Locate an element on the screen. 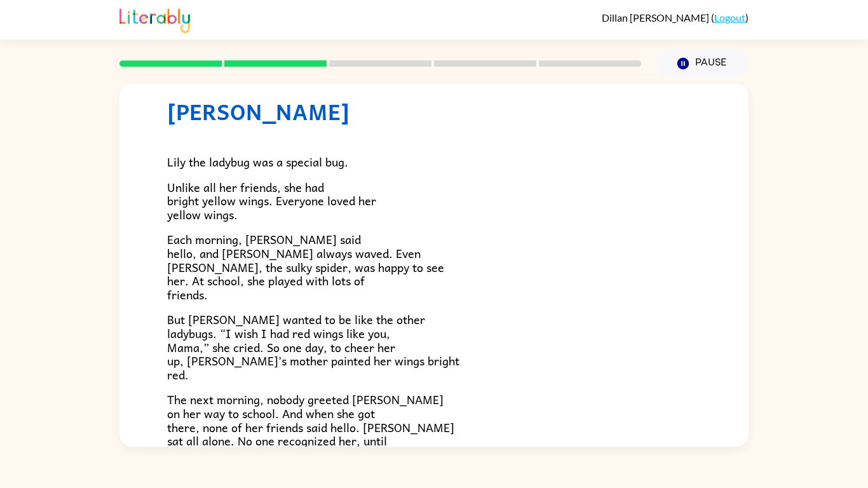 This screenshot has width=868, height=488. span: Lily the ladybug was a special bug. is located at coordinates (257, 161).